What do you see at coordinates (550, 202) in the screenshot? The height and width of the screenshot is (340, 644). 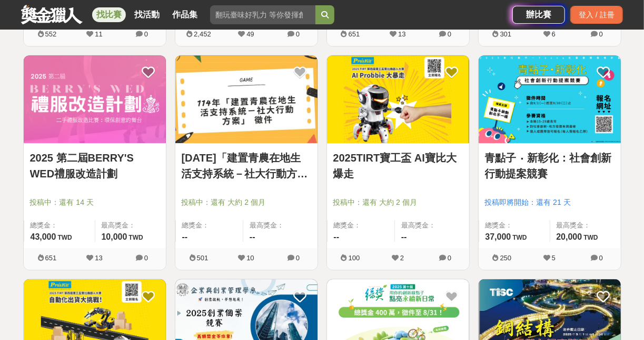 I see `span: 投稿即將開始：還有 21 天` at bounding box center [550, 202].